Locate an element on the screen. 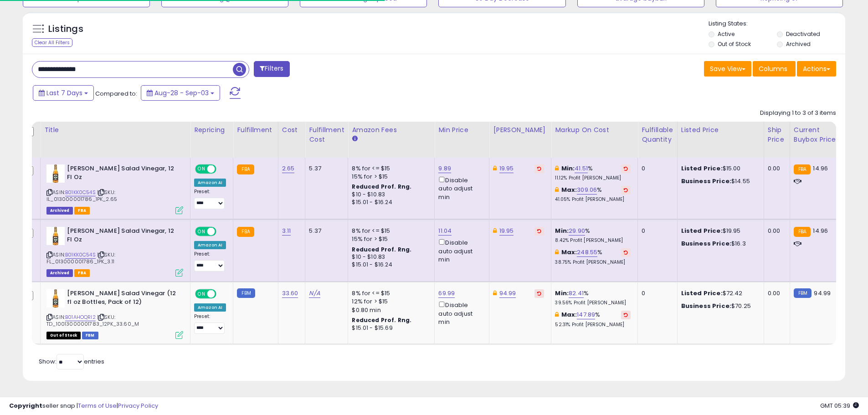 Image resolution: width=868 pixels, height=415 pixels. button: Actions is located at coordinates (817, 69).